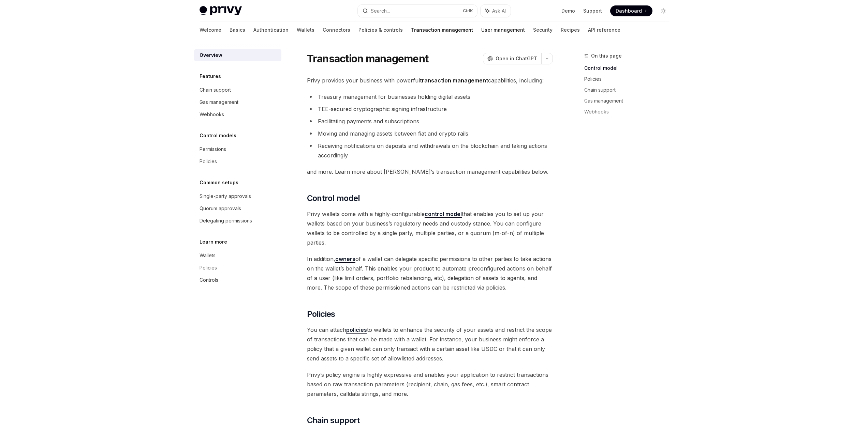 Image resolution: width=868 pixels, height=433 pixels. What do you see at coordinates (629, 11) in the screenshot?
I see `span: Dashboard` at bounding box center [629, 11].